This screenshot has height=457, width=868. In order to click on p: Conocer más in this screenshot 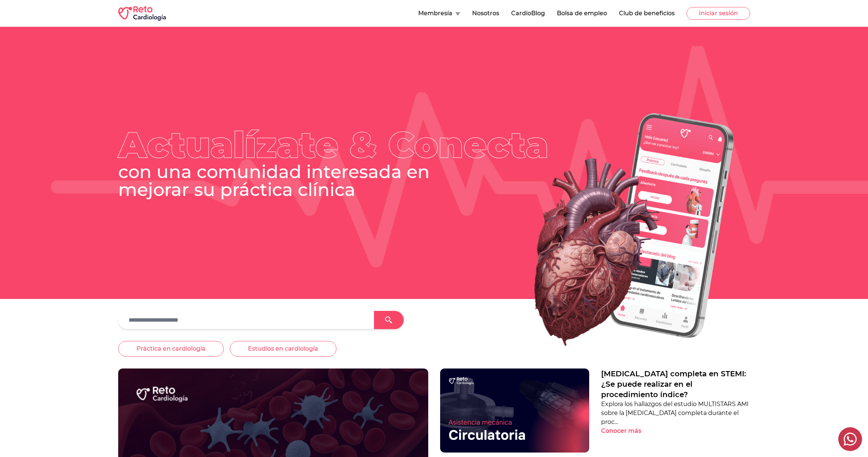, I will do `click(621, 431)`.